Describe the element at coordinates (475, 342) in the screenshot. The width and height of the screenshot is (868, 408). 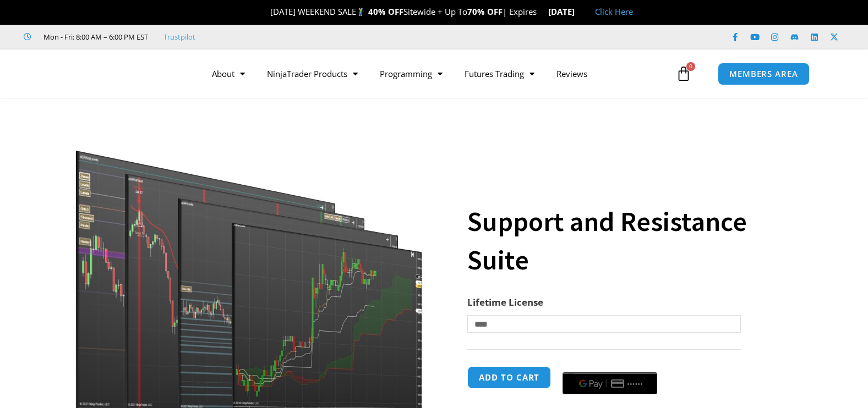
I see `a: Clear options` at that location.